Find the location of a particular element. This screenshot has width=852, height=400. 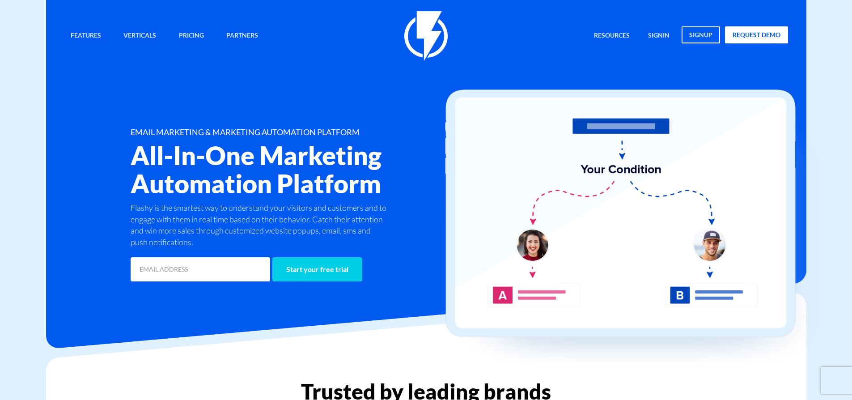

a: signin is located at coordinates (659, 36).